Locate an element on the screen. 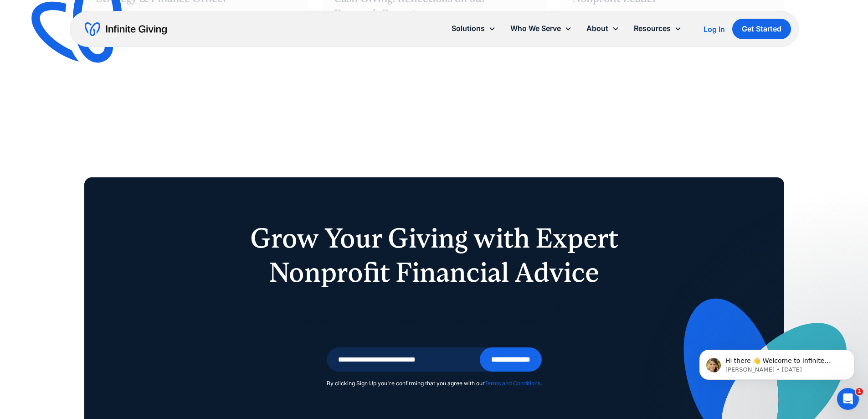  p: Hi there 👋 Welcome to Infinite Giving. If you have any questions, just reply to this message. [GE... is located at coordinates (99, 31).